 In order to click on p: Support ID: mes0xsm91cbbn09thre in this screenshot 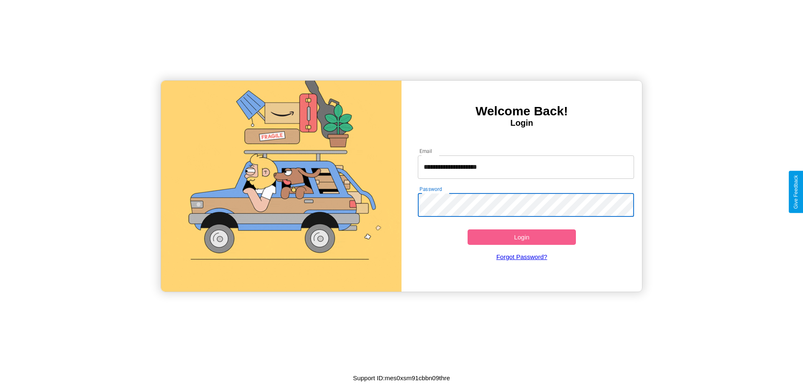, I will do `click(402, 378)`.